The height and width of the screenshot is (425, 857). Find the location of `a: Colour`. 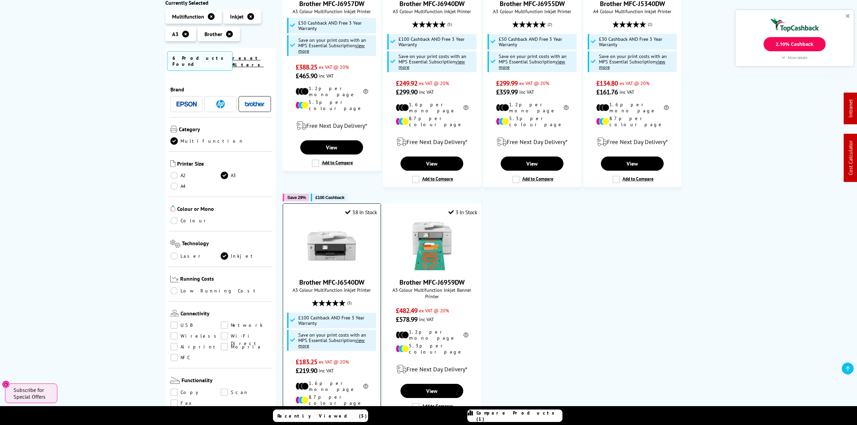

a: Colour is located at coordinates (195, 221).